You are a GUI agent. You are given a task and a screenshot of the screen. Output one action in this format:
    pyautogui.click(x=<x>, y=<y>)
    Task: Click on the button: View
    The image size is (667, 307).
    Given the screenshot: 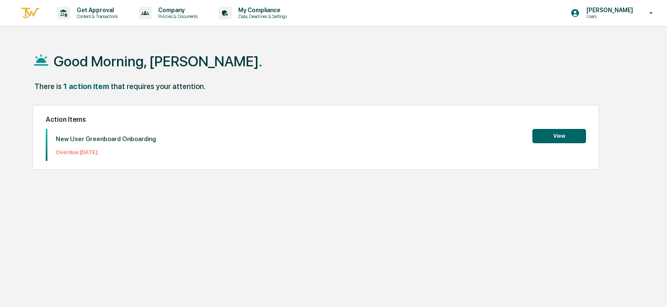 What is the action you would take?
    pyautogui.click(x=559, y=136)
    